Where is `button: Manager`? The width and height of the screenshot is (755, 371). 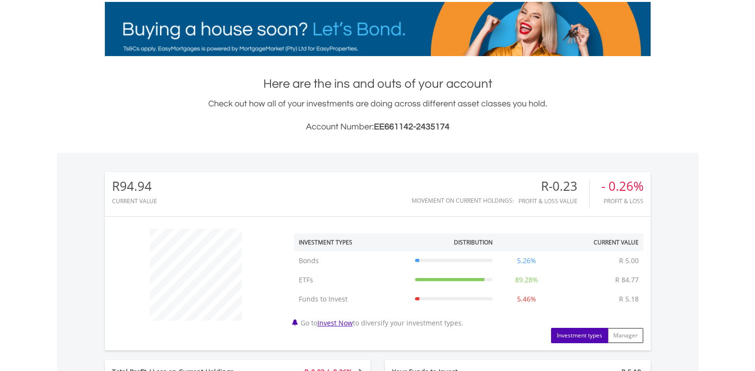
button: Manager is located at coordinates (625, 335).